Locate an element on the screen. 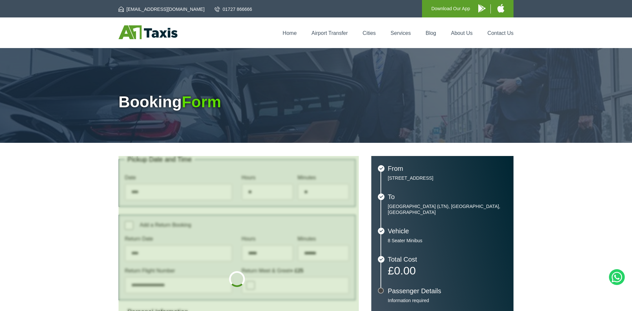 This screenshot has width=632, height=311. span: Form is located at coordinates (201, 102).